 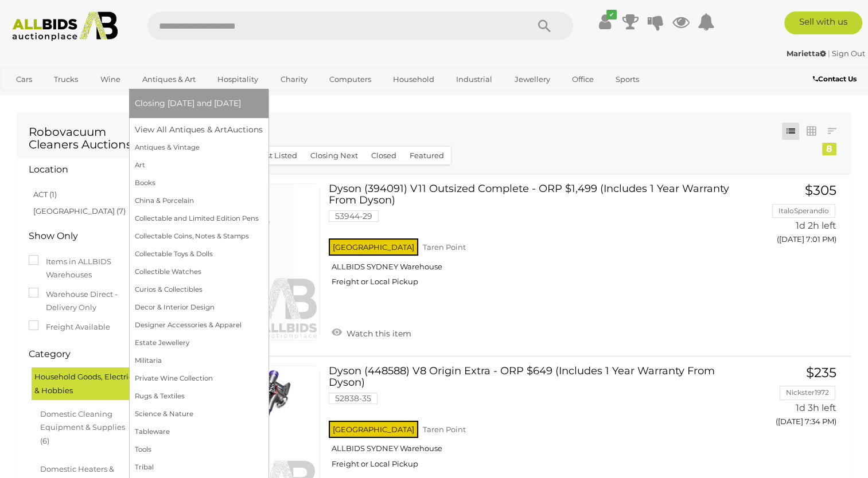 I want to click on h4: Show Only, so click(x=75, y=236).